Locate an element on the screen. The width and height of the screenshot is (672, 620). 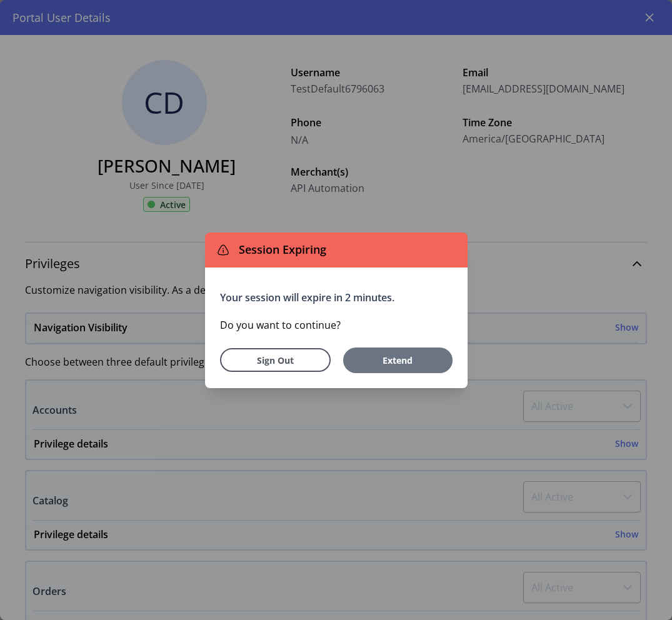
p: Your session will expire in 2 minutes. is located at coordinates (336, 298).